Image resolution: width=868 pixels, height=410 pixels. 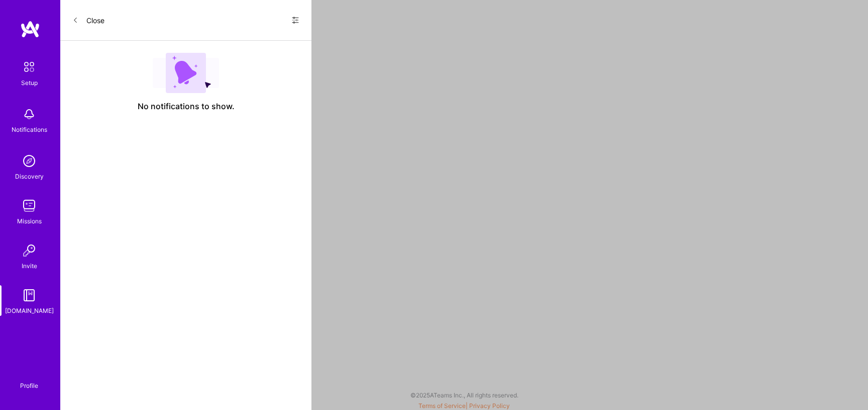 What do you see at coordinates (186, 106) in the screenshot?
I see `span: No notifications to show.` at bounding box center [186, 106].